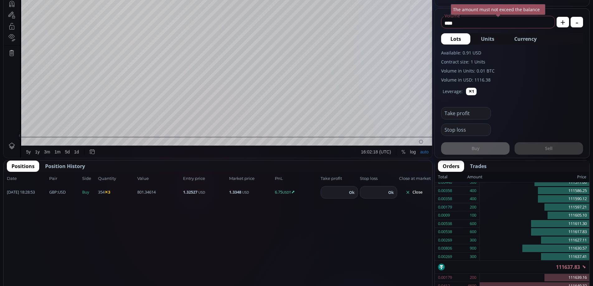  What do you see at coordinates (526, 39) in the screenshot?
I see `span: Currency` at bounding box center [526, 39].